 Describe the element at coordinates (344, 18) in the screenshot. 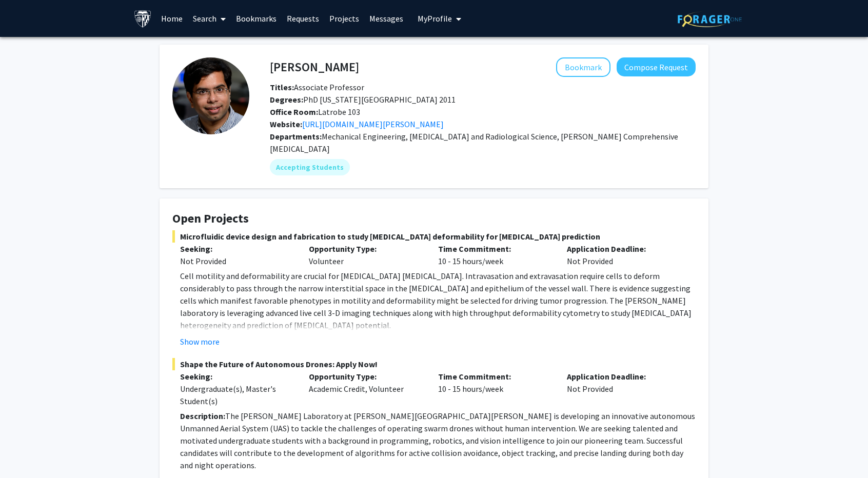

I see `a: Projects` at that location.